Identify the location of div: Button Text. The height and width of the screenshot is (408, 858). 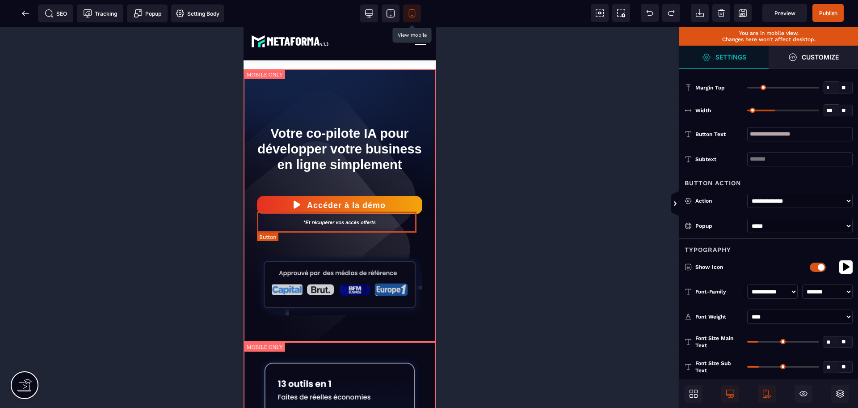
(719, 134).